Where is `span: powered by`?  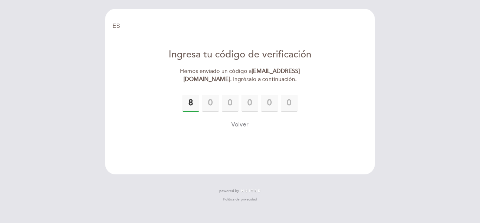 span: powered by is located at coordinates (229, 191).